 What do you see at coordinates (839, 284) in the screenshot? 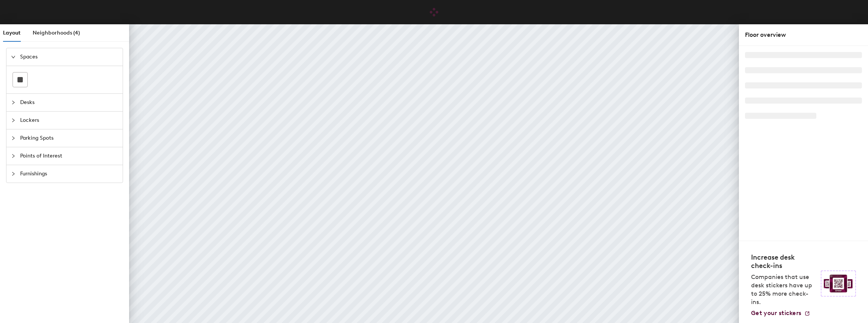
I see `img: Sticker logo` at bounding box center [839, 284].